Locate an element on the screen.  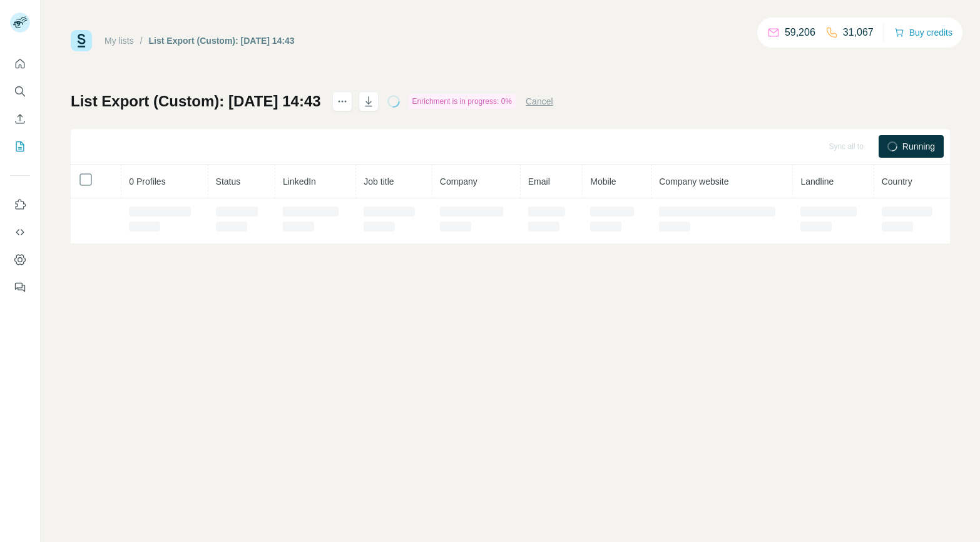
span: Landline is located at coordinates (816, 181).